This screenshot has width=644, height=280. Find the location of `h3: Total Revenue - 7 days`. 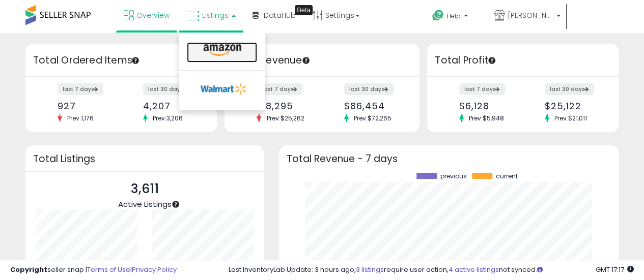

h3: Total Revenue - 7 days is located at coordinates (448, 158).